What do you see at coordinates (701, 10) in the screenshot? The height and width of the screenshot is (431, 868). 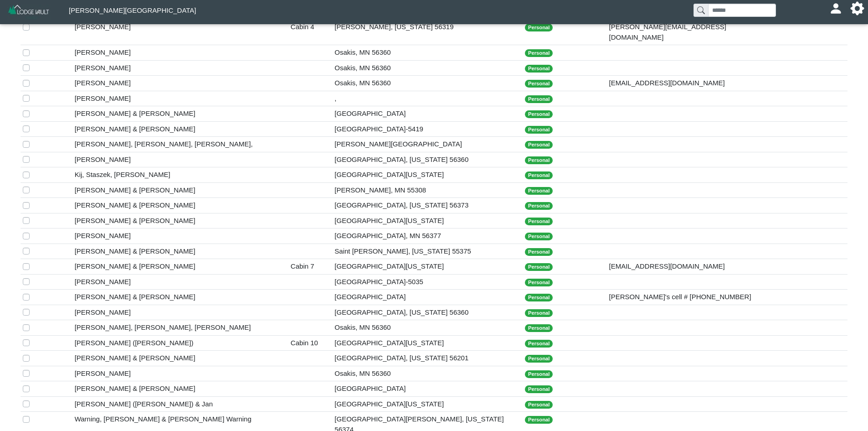 I see `svg: search` at bounding box center [701, 10].